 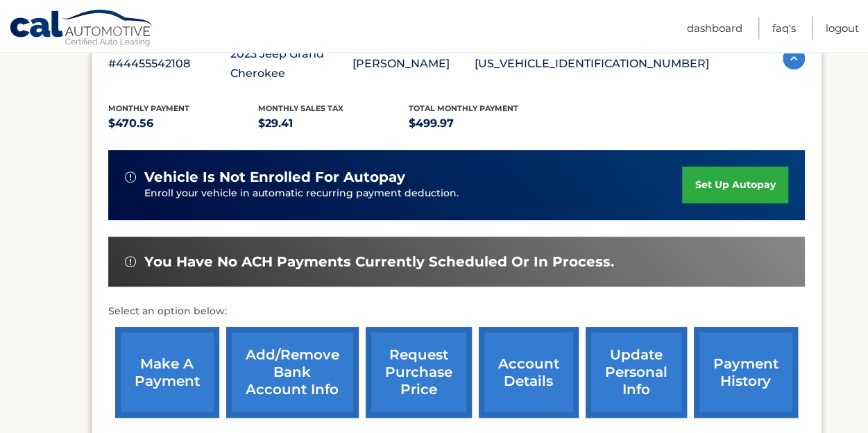 What do you see at coordinates (82, 29) in the screenshot?
I see `a: Cal Automotive` at bounding box center [82, 29].